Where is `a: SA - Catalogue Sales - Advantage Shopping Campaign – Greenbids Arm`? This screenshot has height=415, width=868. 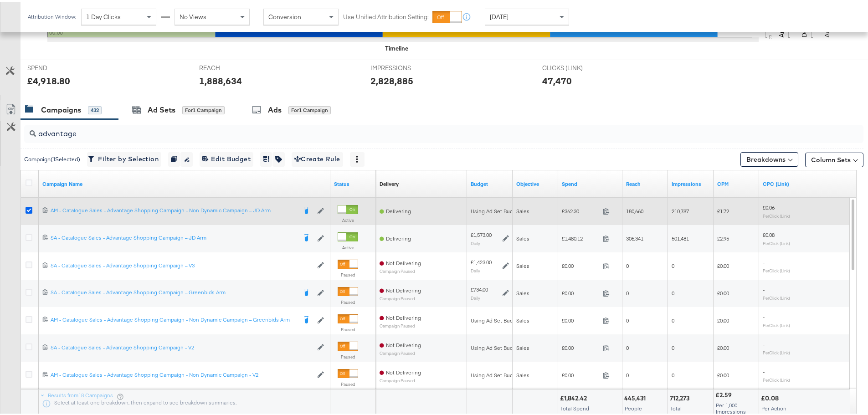 a: SA - Catalogue Sales - Advantage Shopping Campaign – Greenbids Arm is located at coordinates (174, 291).